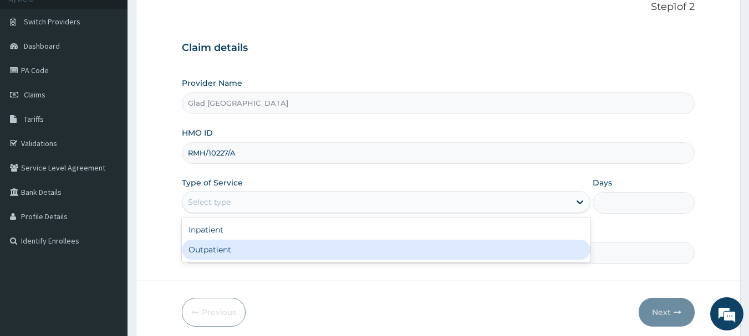  I want to click on span: Switch Providers, so click(52, 22).